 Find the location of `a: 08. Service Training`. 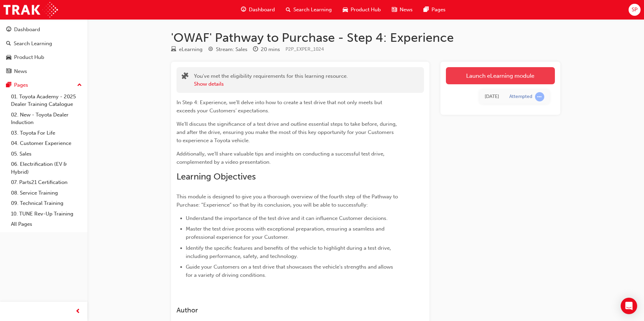

a: 08. Service Training is located at coordinates (46, 193).